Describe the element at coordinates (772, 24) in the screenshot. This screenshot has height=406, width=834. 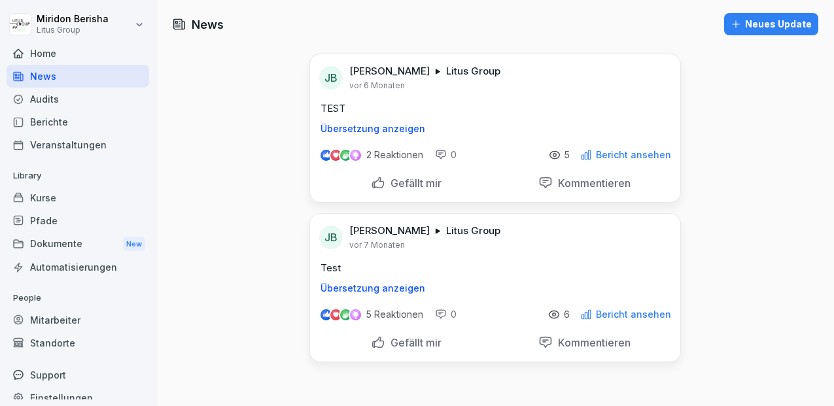
I see `div: Neues Update` at that location.